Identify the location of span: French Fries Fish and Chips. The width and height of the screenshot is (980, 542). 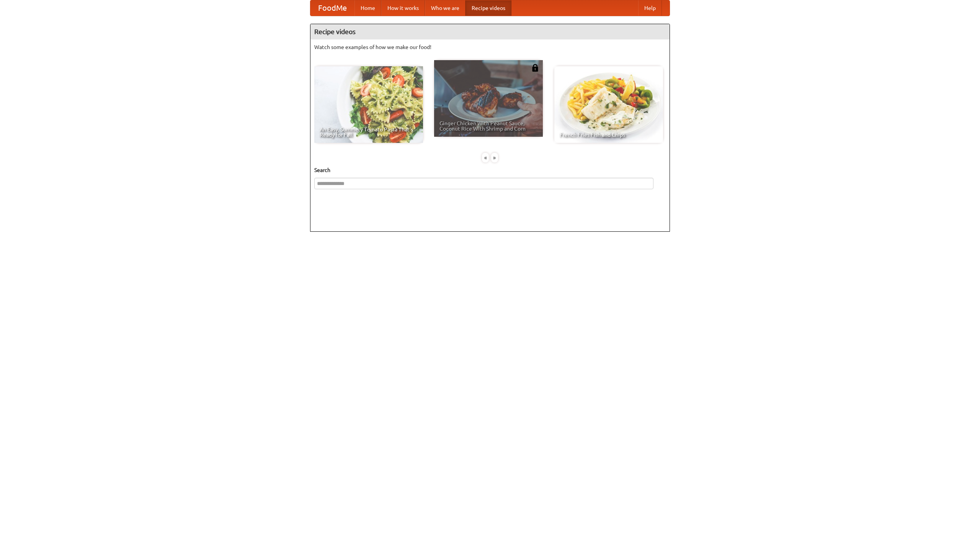
(608, 135).